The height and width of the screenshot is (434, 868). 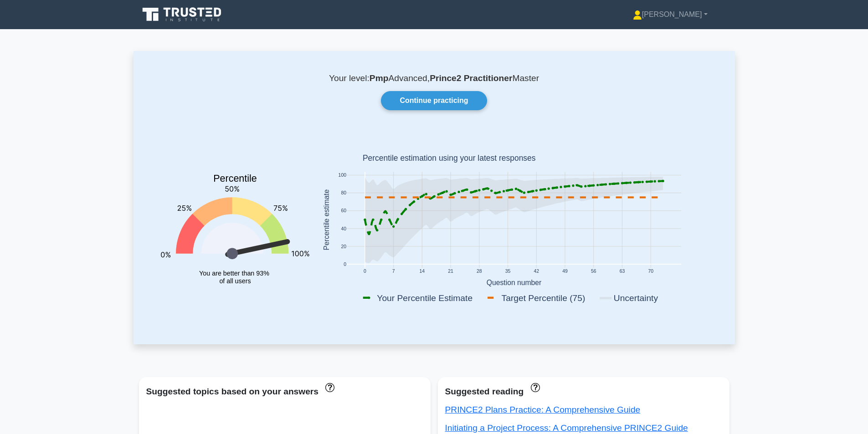 What do you see at coordinates (543, 409) in the screenshot?
I see `a: PRINCE2 Plans Practice: A Comprehensive Guide` at bounding box center [543, 409].